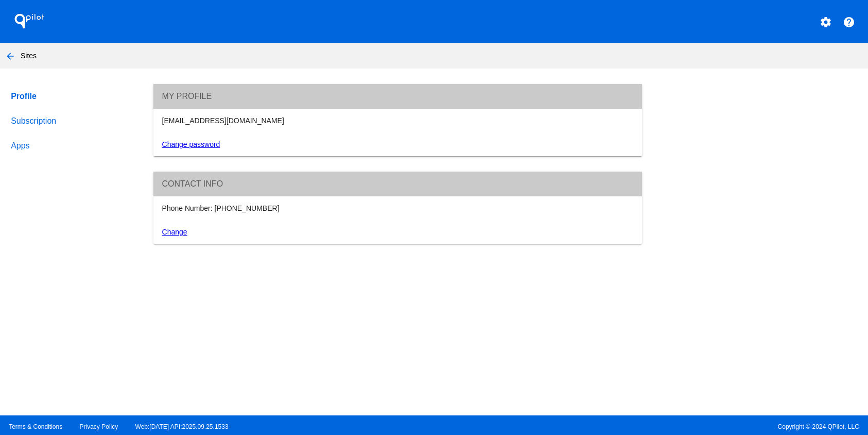 This screenshot has width=868, height=435. I want to click on a: Change, so click(174, 232).